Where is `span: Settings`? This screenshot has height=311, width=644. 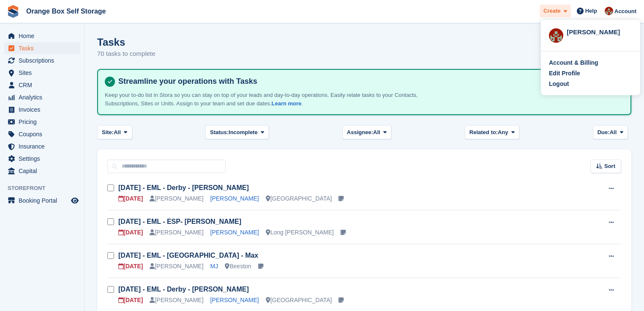
span: Settings is located at coordinates (44, 158).